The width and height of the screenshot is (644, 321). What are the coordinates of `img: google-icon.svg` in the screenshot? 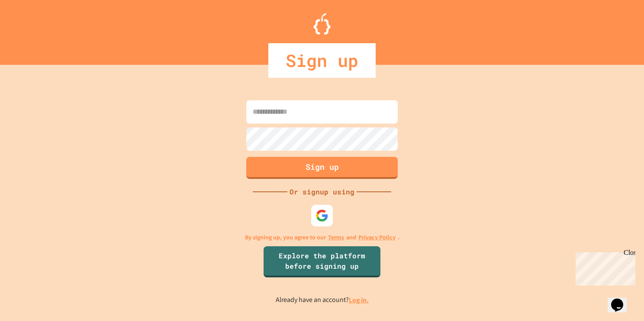 It's located at (322, 216).